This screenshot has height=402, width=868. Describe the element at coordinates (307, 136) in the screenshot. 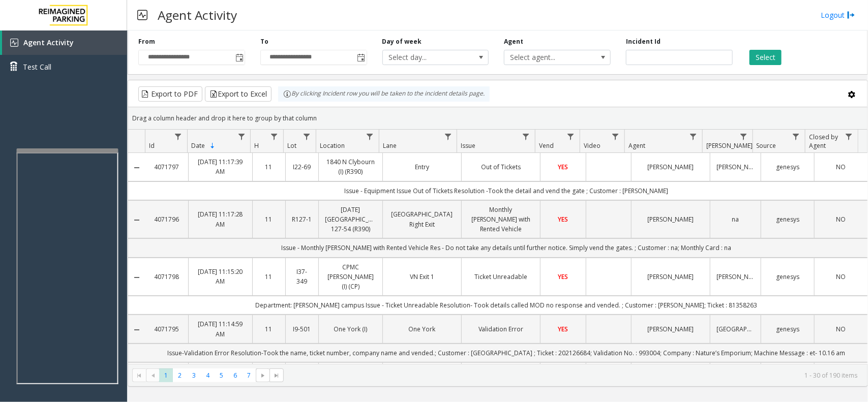

I see `a: Lot Filter Menu` at that location.